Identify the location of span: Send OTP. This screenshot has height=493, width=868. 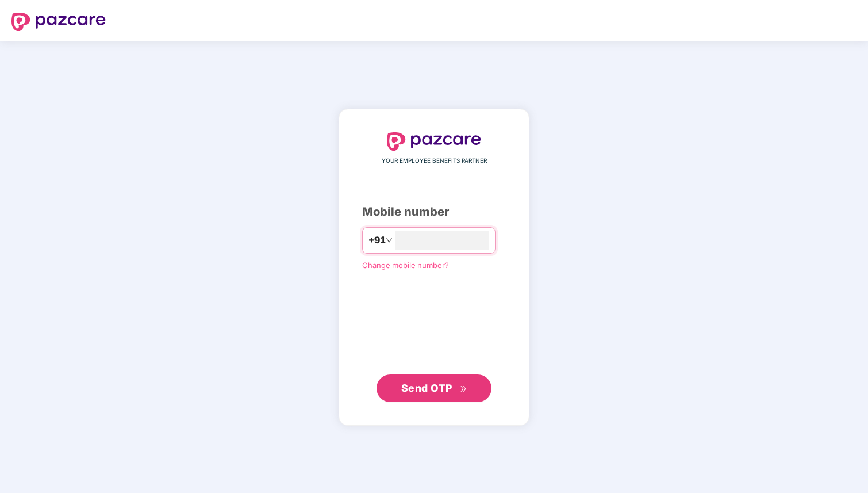
(426, 388).